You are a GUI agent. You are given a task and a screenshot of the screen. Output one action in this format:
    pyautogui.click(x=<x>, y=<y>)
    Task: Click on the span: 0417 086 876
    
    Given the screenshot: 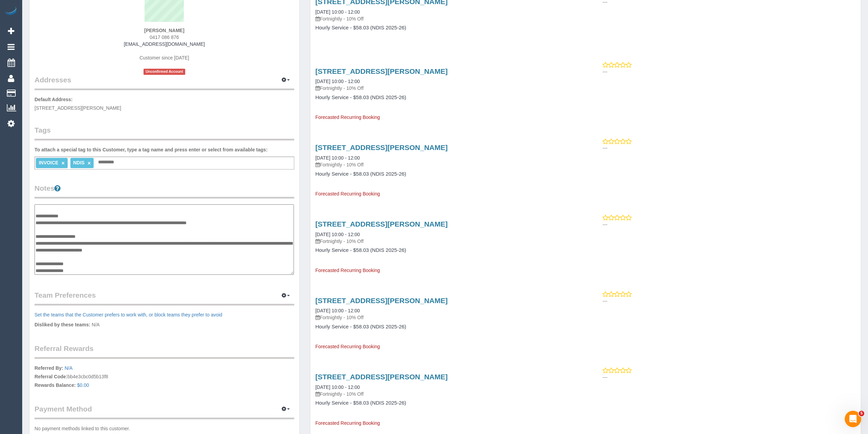 What is the action you would take?
    pyautogui.click(x=164, y=37)
    